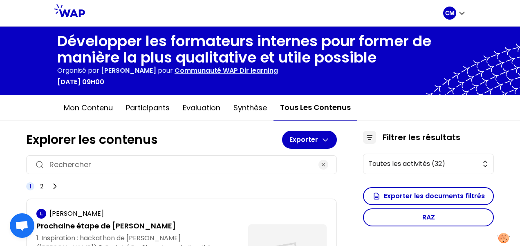 The image size is (520, 246). I want to click on button: RAZ, so click(428, 217).